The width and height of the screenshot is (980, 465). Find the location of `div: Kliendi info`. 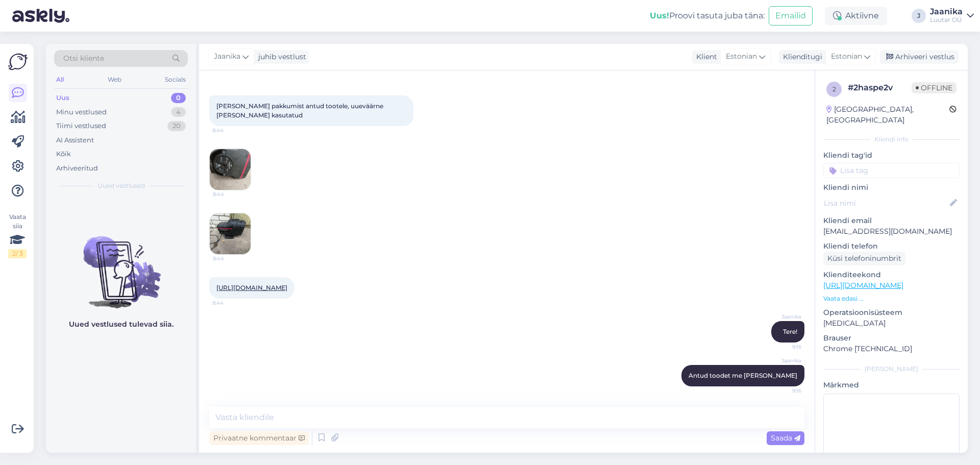

div: Kliendi info is located at coordinates (891, 139).